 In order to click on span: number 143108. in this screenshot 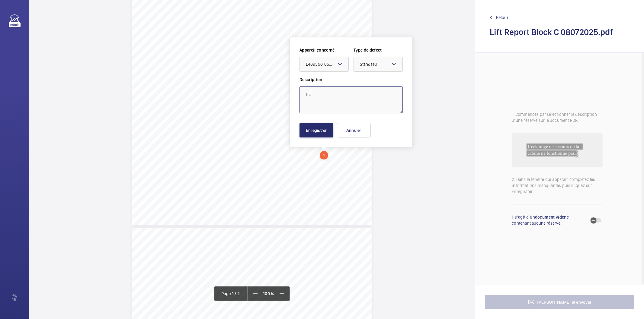, I will do `click(142, 241)`.